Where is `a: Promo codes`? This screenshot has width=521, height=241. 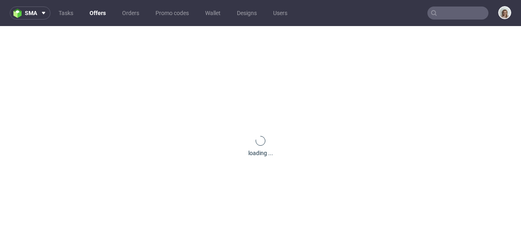 a: Promo codes is located at coordinates (172, 13).